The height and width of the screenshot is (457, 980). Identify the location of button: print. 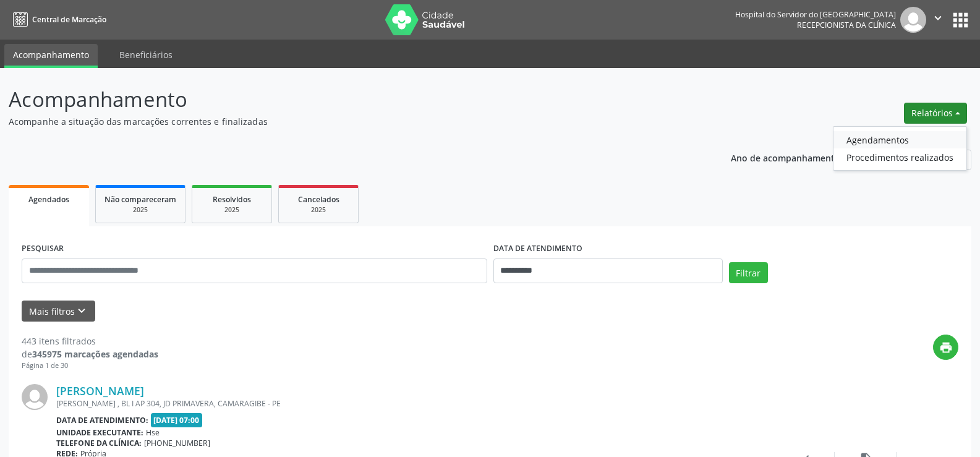
(945, 347).